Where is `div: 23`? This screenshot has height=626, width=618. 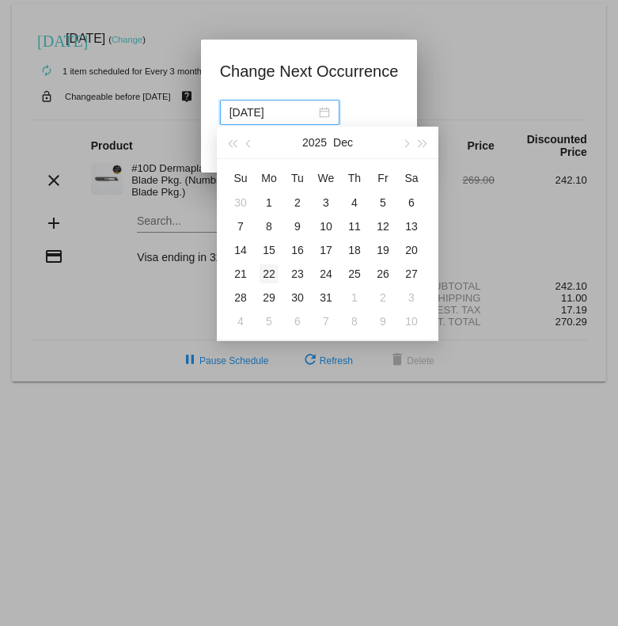 div: 23 is located at coordinates (297, 274).